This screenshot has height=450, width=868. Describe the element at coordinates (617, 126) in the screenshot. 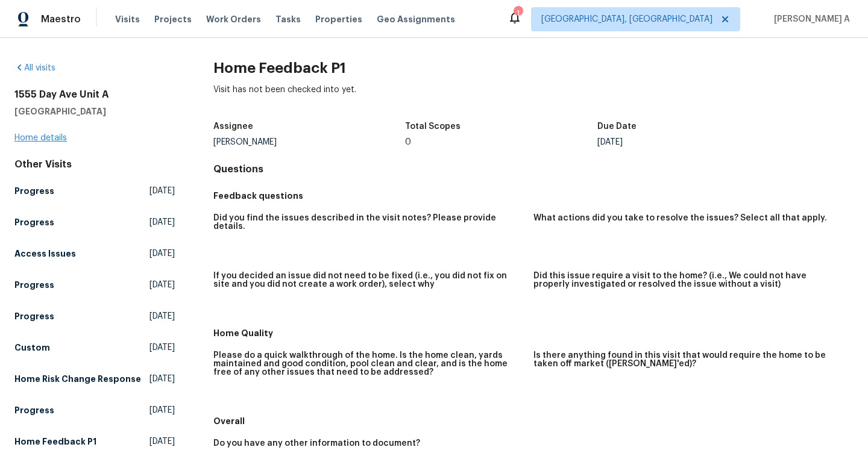

I see `h5: Due Date` at that location.